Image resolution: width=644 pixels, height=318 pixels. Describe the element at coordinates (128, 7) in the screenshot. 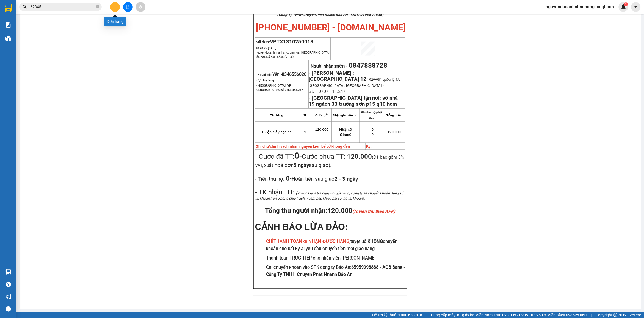

I see `span: file-add` at that location.